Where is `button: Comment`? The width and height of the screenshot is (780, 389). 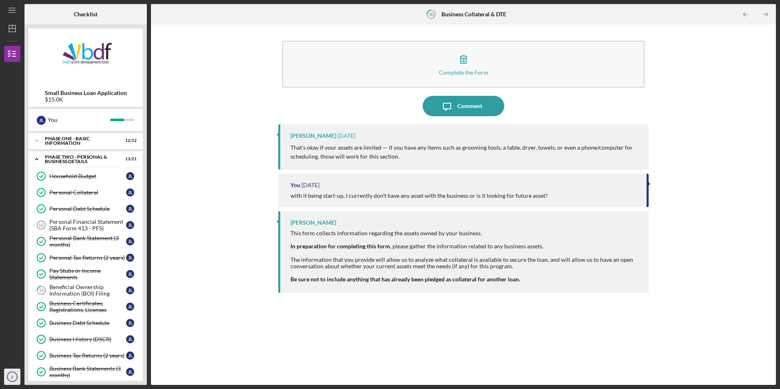
button: Comment is located at coordinates (463, 106).